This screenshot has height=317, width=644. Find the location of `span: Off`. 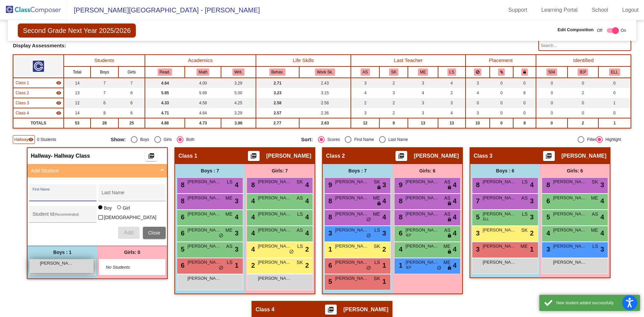

span: Off is located at coordinates (600, 31).